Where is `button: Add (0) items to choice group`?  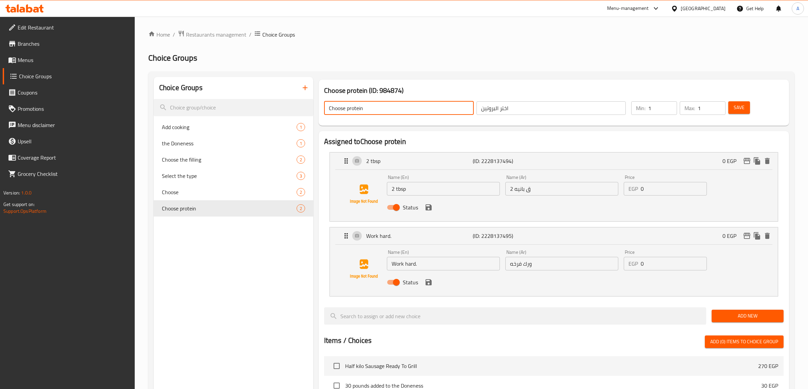 button: Add (0) items to choice group is located at coordinates (744, 342).